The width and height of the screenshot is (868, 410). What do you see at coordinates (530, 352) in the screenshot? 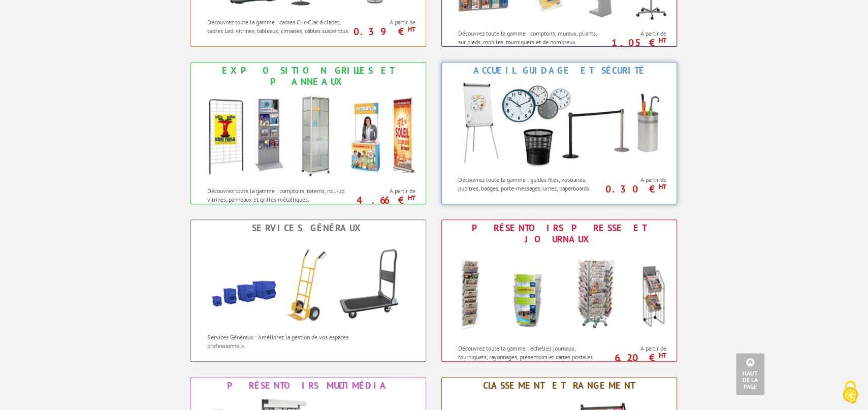
I see `p: Découvrez toute la gamme : échelles journaux, tourniquets, rayonnages, présentoirs et cartes post...` at bounding box center [530, 352].